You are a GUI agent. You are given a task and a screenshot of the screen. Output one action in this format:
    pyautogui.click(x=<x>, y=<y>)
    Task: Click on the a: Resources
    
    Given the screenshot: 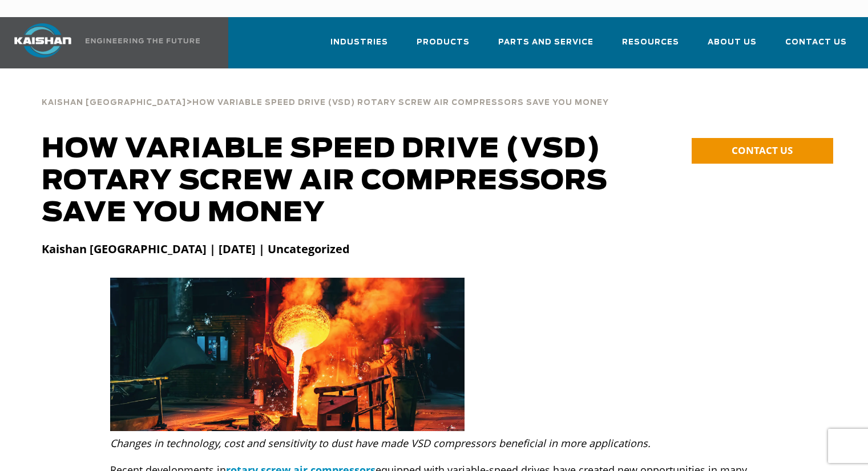 What is the action you would take?
    pyautogui.click(x=651, y=47)
    